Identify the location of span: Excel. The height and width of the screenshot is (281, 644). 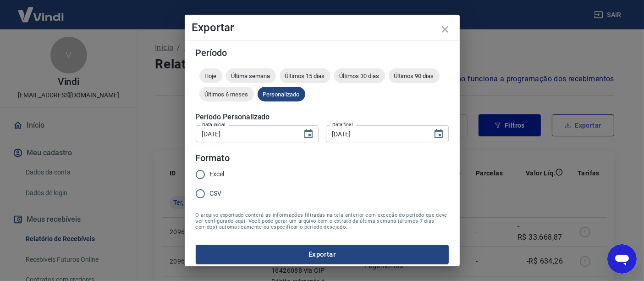
(217, 174).